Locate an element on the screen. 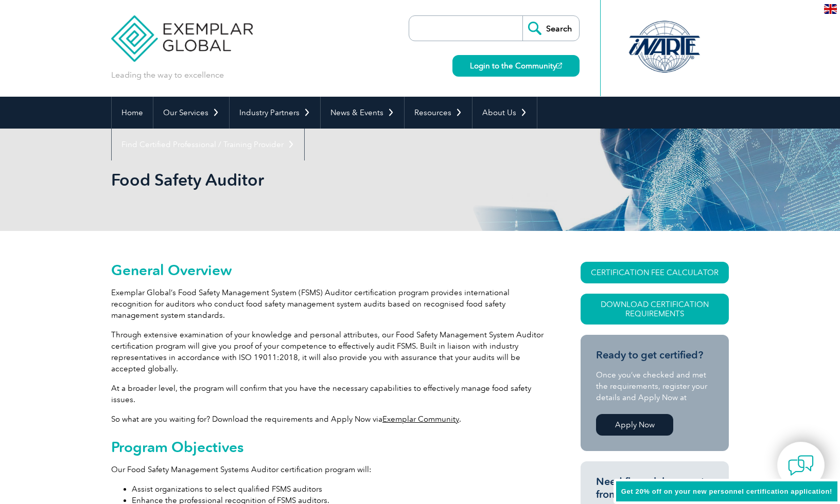 The height and width of the screenshot is (504, 840). a: About Us is located at coordinates (504, 113).